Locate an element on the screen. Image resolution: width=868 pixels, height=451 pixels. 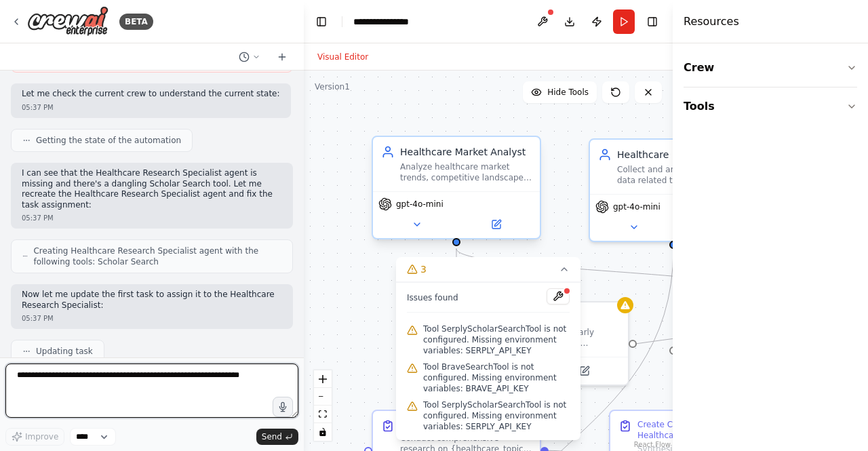
div: Healthcare Data Analyst is located at coordinates (683, 154).